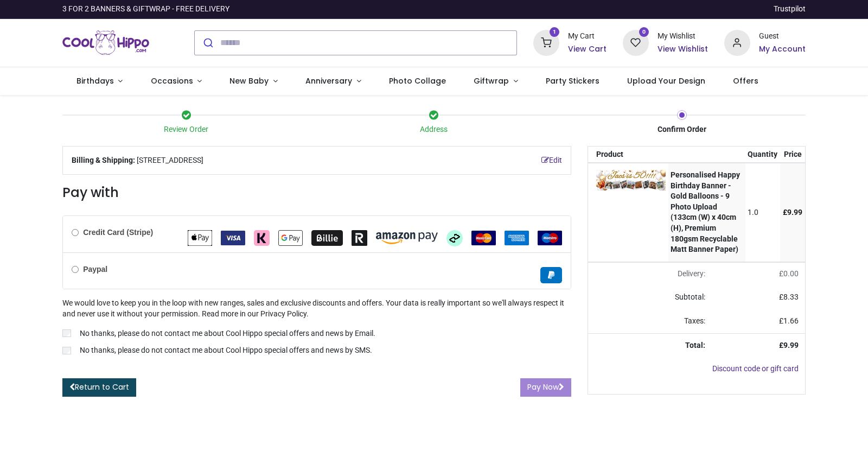 This screenshot has height=451, width=868. I want to click on sup: 1, so click(555, 32).